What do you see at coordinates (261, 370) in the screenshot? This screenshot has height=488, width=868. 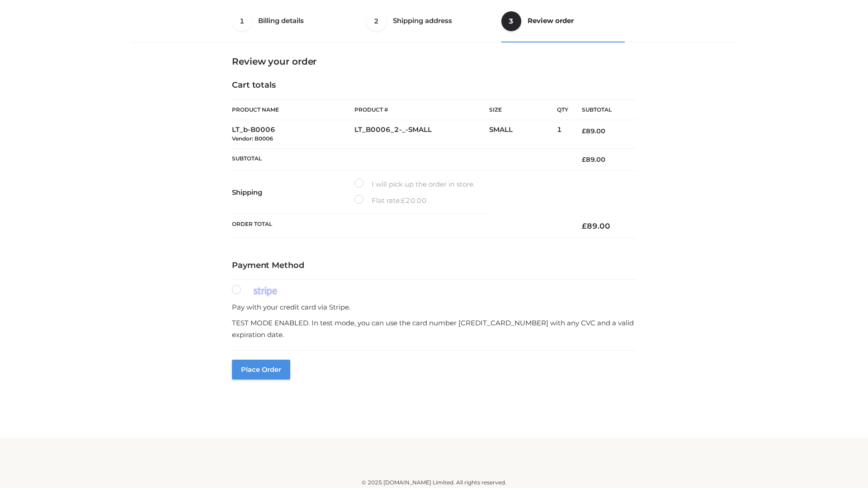 I see `button: Place order` at bounding box center [261, 370].